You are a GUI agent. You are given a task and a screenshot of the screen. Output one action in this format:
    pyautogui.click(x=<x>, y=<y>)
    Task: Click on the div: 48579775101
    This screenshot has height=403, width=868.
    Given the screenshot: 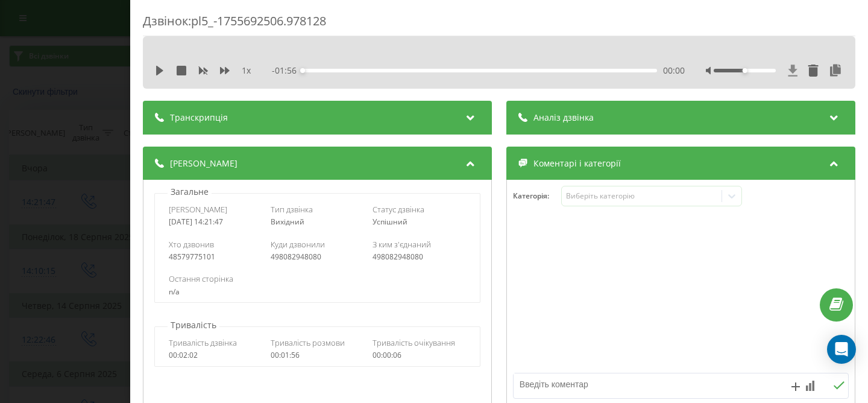 What is the action you would take?
    pyautogui.click(x=215, y=257)
    